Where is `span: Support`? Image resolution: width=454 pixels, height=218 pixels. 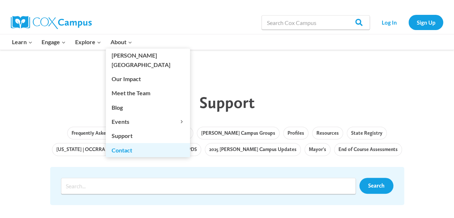 span: Support is located at coordinates (227, 102).